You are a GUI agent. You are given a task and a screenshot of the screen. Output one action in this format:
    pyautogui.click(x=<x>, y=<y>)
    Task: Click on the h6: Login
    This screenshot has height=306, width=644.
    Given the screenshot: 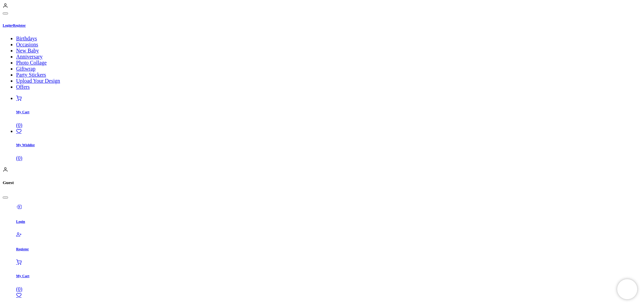 What is the action you would take?
    pyautogui.click(x=329, y=221)
    